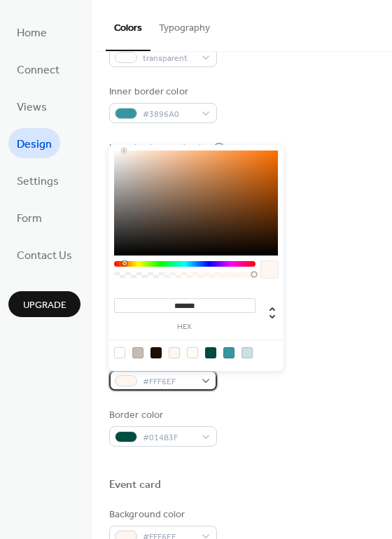 The height and width of the screenshot is (539, 392). Describe the element at coordinates (169, 437) in the screenshot. I see `span: #014B3F` at that location.